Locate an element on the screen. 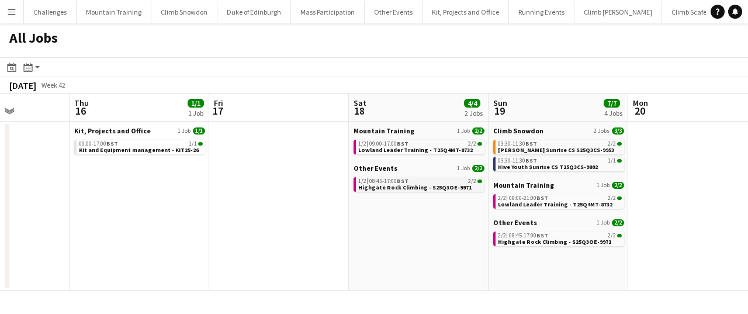 This screenshot has width=748, height=314. span: 09:00-21:00 is located at coordinates (528, 198).